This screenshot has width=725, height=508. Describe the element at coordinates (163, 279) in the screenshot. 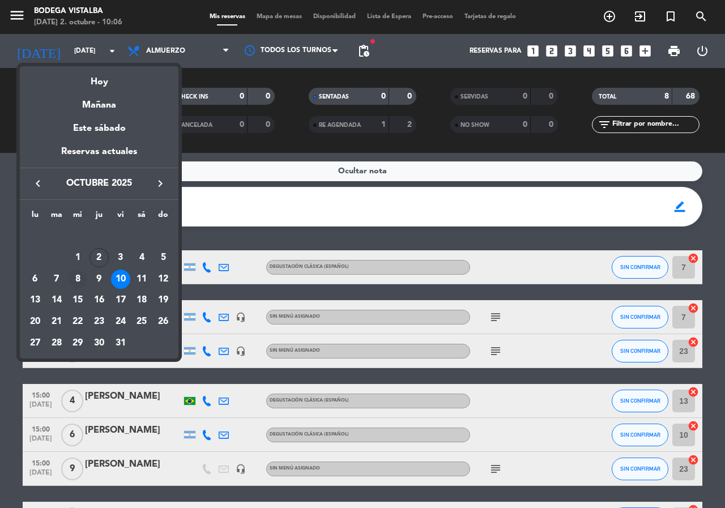

I see `div: 12` at that location.